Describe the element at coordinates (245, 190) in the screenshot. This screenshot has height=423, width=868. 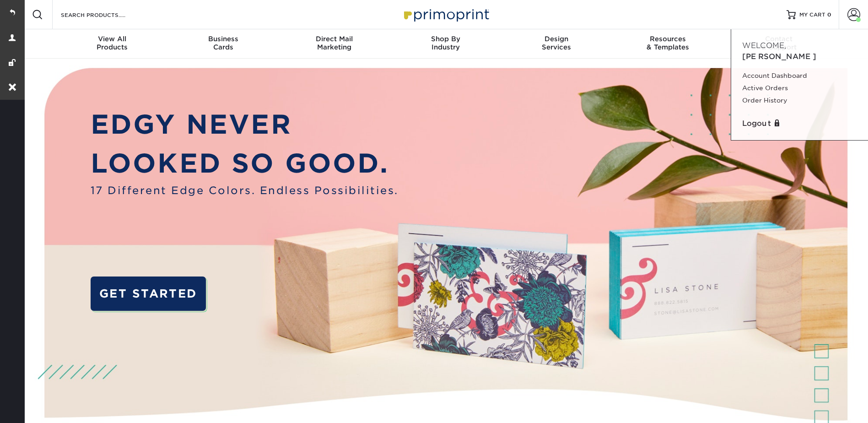
I see `span: 17 Different Edge Colors. Endless Possibilities.` at that location.